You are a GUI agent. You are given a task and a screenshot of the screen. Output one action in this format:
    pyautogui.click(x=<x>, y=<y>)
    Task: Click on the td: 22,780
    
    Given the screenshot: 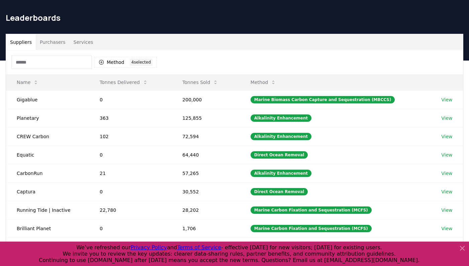 What is the action you would take?
    pyautogui.click(x=130, y=210)
    